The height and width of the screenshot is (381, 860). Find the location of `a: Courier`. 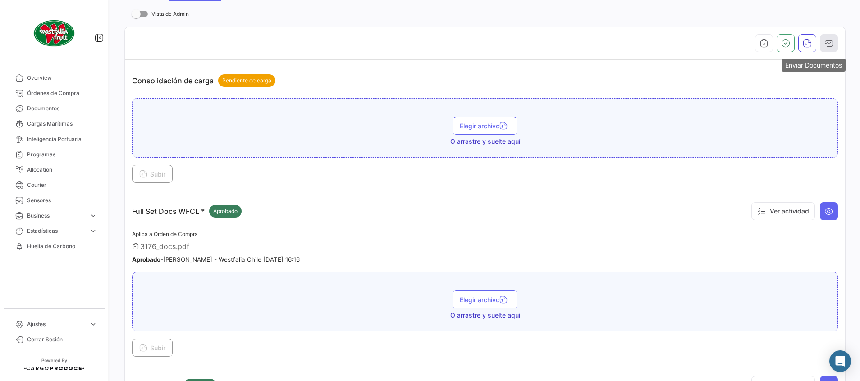

a: Courier is located at coordinates (54, 185).